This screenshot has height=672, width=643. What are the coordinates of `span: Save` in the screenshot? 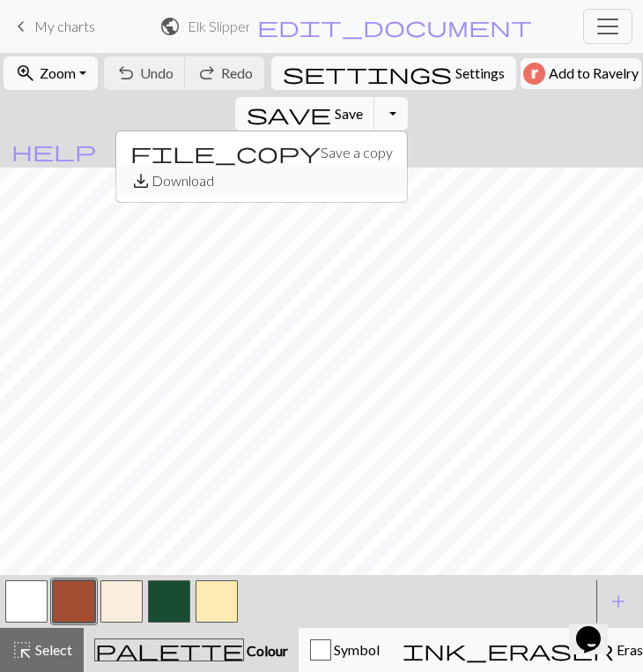 It's located at (349, 113).